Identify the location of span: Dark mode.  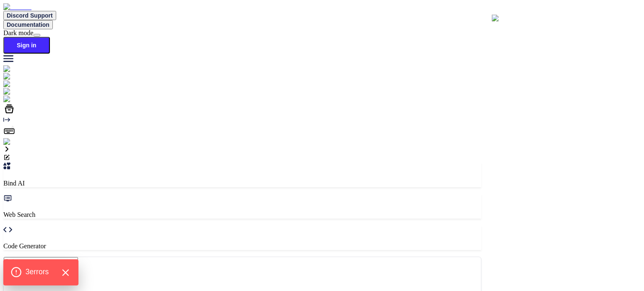
(19, 32).